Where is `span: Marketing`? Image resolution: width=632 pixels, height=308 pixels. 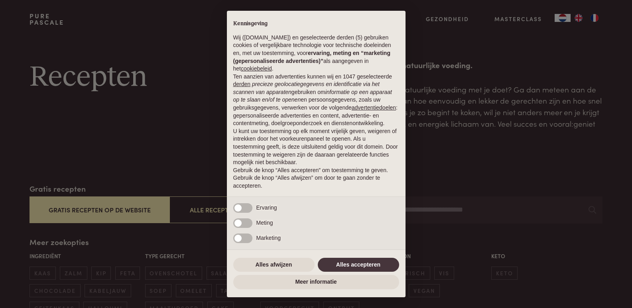
span: Marketing is located at coordinates (268, 238).